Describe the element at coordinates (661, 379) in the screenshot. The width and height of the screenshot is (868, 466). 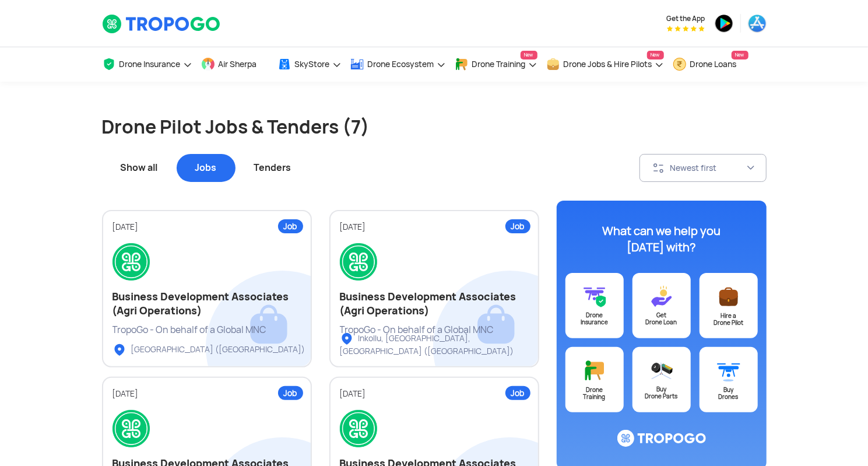
I see `a: BuyDrone Parts` at that location.